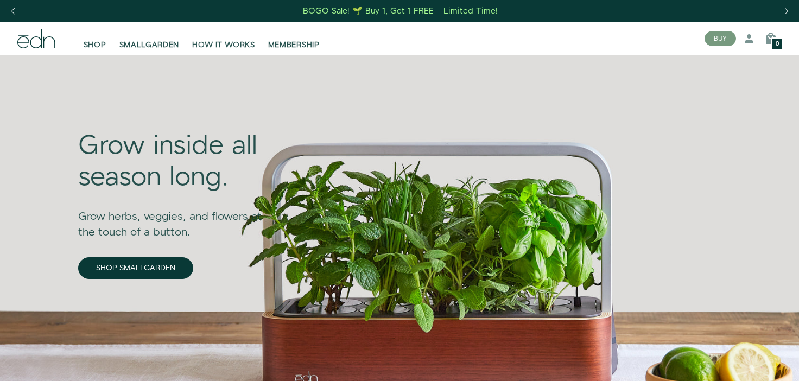 This screenshot has height=381, width=799. What do you see at coordinates (95, 39) in the screenshot?
I see `a: SHOP` at bounding box center [95, 39].